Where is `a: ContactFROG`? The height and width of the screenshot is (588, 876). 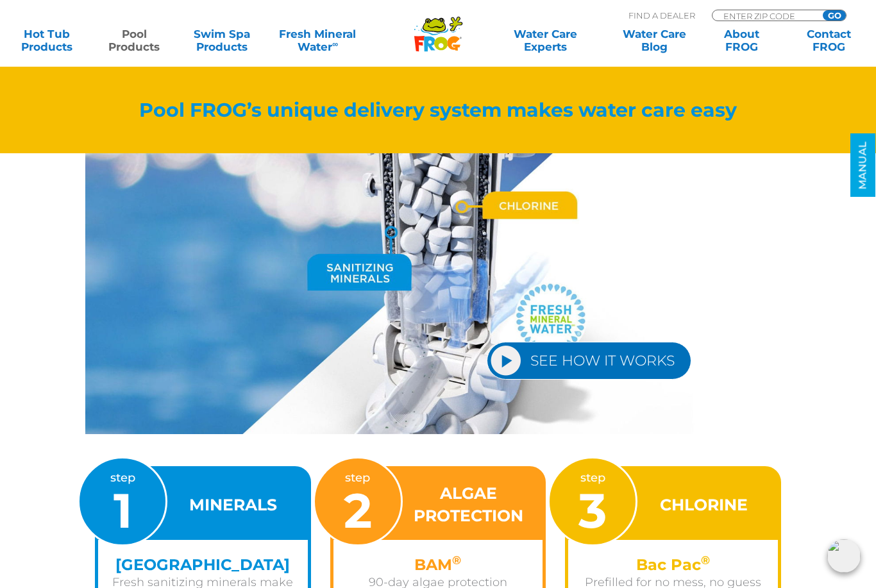
a: ContactFROG is located at coordinates (829, 41).